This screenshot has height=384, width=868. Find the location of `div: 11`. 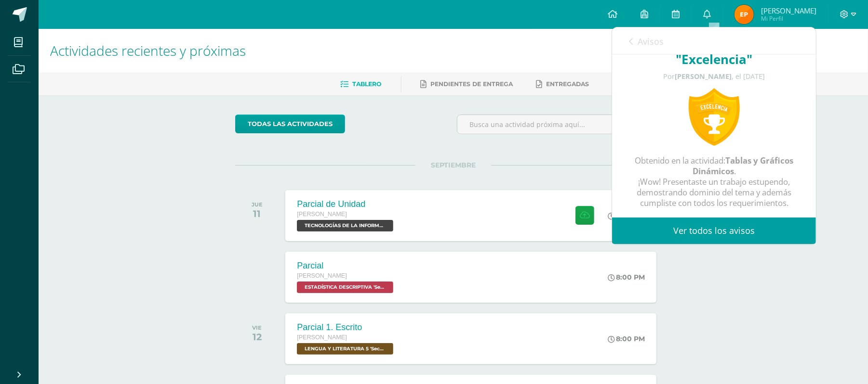

div: 11 is located at coordinates (257, 214).